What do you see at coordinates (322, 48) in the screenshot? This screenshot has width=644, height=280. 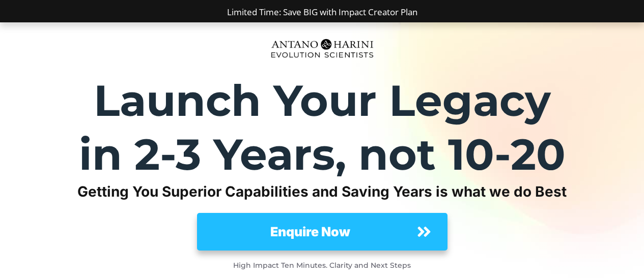 I see `img: Evolution-Scientist (2)` at bounding box center [322, 48].